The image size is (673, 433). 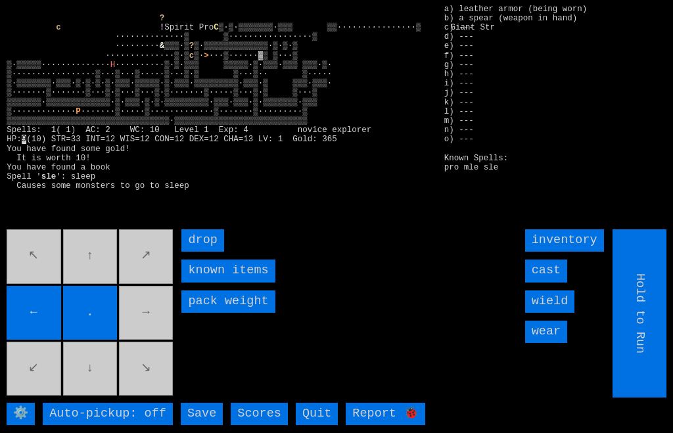 I want to click on font: H, so click(x=113, y=65).